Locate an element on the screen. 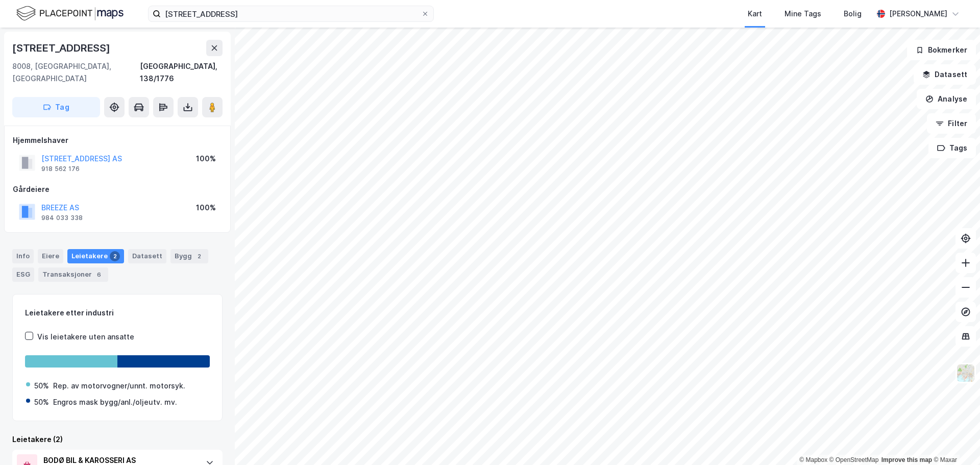 The height and width of the screenshot is (465, 980). div: Hjemmelshaver is located at coordinates (117, 140).